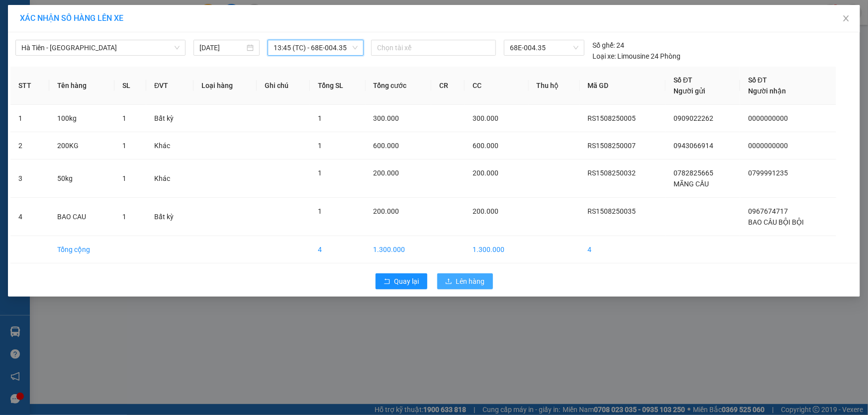 The width and height of the screenshot is (868, 415). What do you see at coordinates (694, 118) in the screenshot?
I see `span: 0909022262` at bounding box center [694, 118].